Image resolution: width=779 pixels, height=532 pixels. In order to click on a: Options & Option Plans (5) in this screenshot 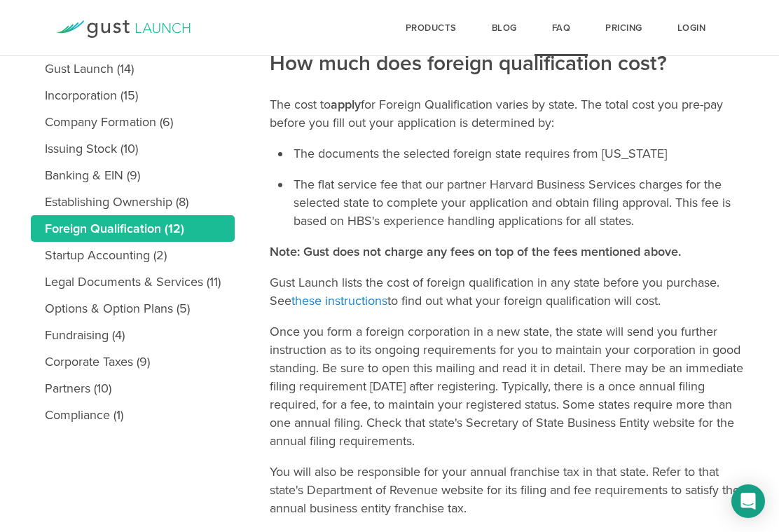, I will do `click(133, 308)`.